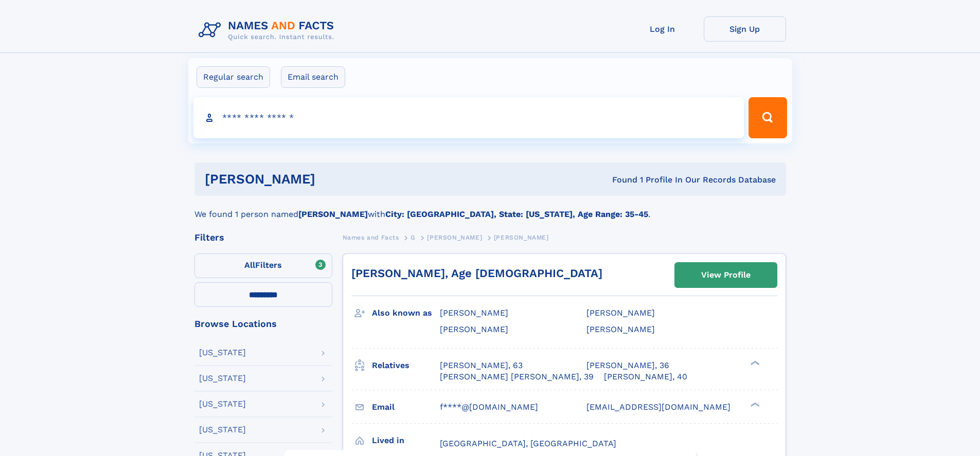  What do you see at coordinates (767, 118) in the screenshot?
I see `button: Search Button` at bounding box center [767, 118].